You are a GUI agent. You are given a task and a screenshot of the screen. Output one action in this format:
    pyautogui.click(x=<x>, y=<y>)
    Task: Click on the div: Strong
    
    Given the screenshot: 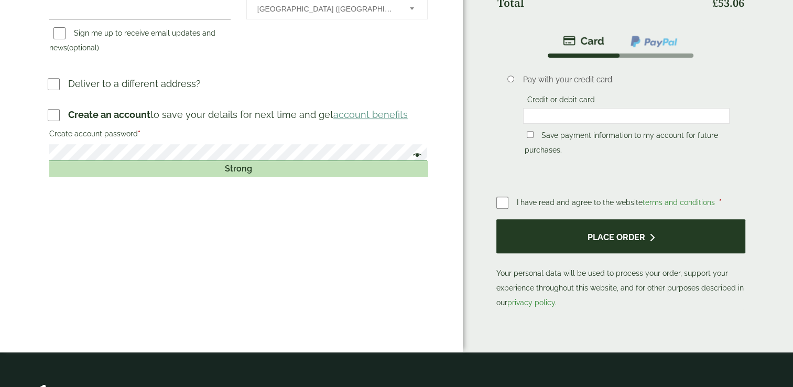 What is the action you would take?
    pyautogui.click(x=238, y=169)
    